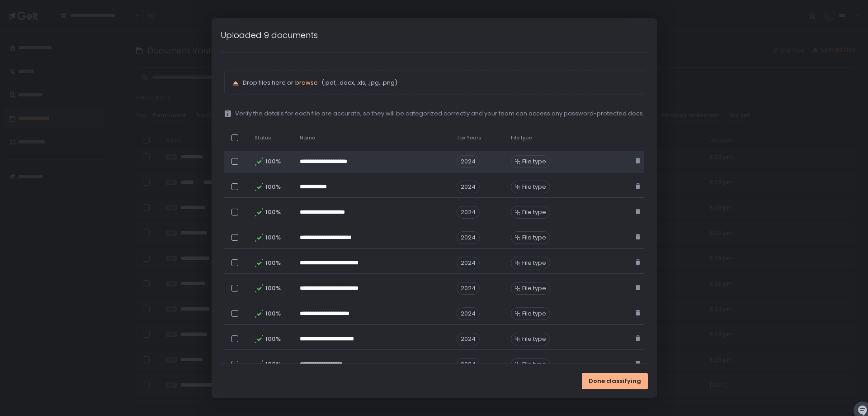 The width and height of the screenshot is (868, 416). I want to click on button: Done classifying, so click(615, 381).